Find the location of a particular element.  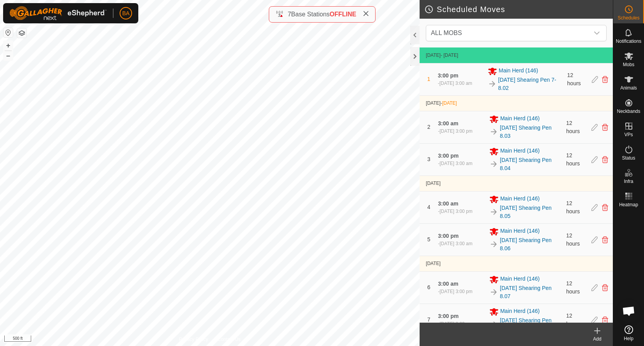

img: Gallagher Logo is located at coordinates (58, 13).